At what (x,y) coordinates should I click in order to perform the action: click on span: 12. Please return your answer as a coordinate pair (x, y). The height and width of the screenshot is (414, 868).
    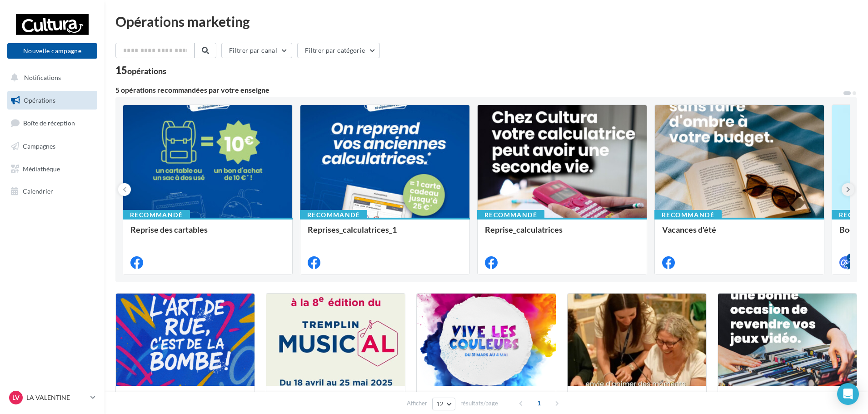
    Looking at the image, I should click on (440, 404).